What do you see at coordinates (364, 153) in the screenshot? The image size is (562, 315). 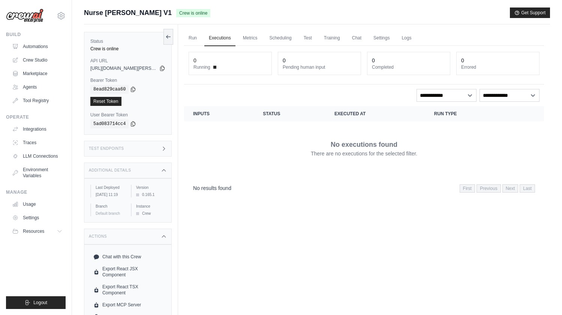 I see `p: There are no executions for the selected filter.` at bounding box center [364, 153].